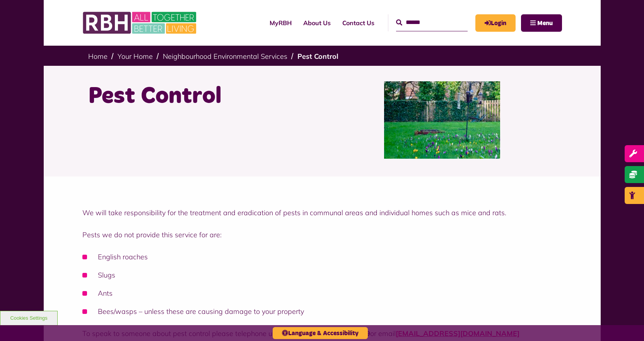 This screenshot has width=644, height=341. I want to click on li: Slugs, so click(322, 275).